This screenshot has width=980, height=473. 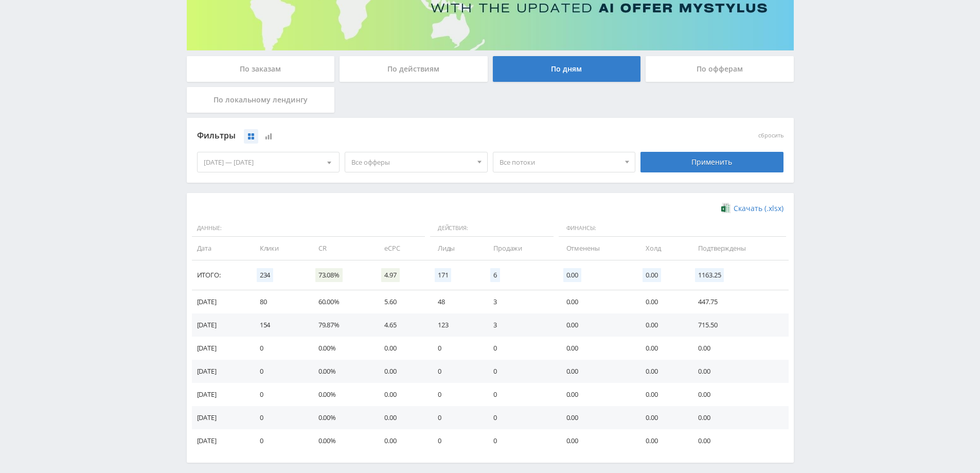 I want to click on td: 715.50, so click(x=738, y=325).